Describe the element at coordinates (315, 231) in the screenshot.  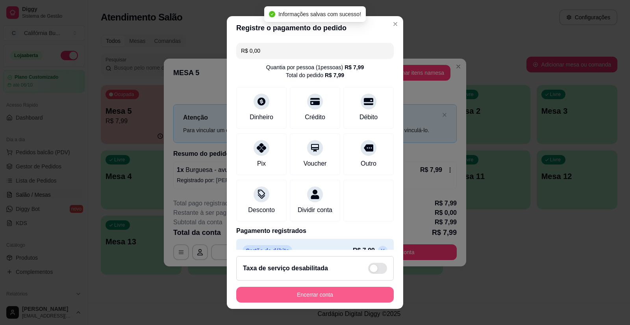
I see `p: Pagamento registrados` at that location.